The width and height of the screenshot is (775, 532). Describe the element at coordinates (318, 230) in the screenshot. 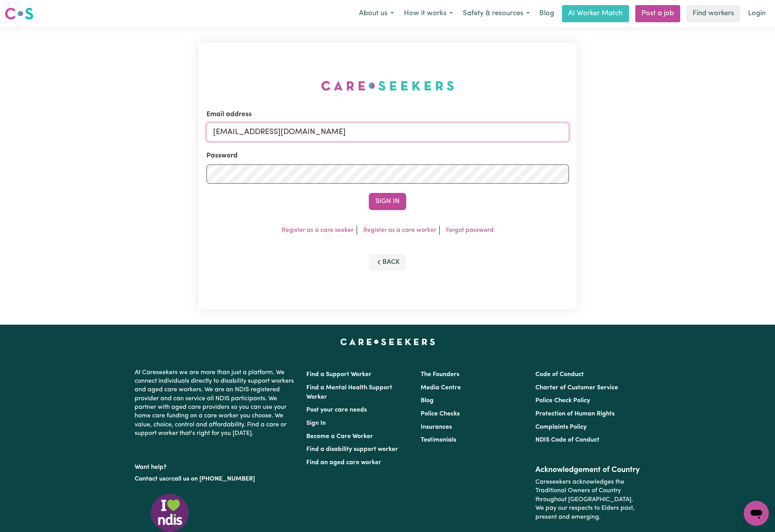

I see `a: Register as a care seeker` at that location.